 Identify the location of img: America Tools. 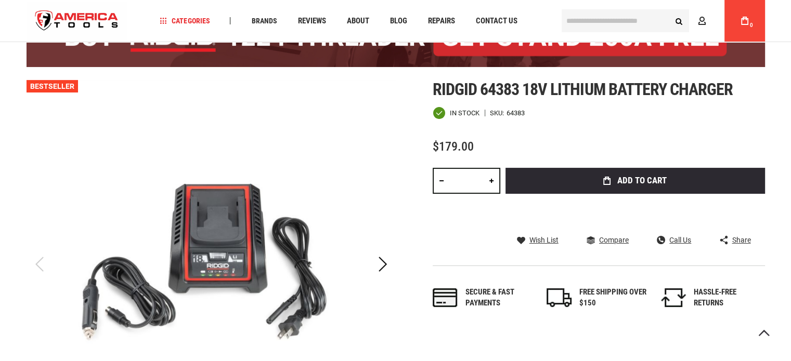
(77, 21).